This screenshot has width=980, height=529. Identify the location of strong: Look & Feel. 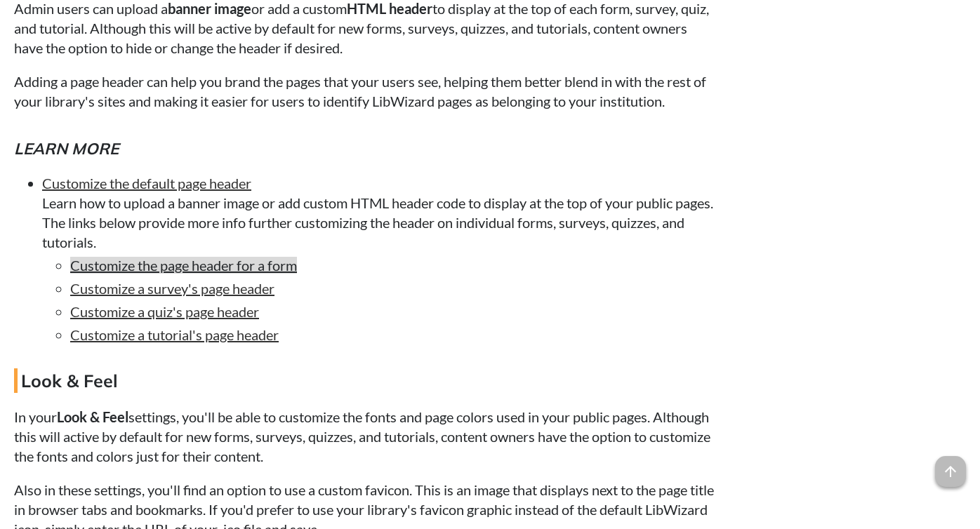
(93, 417).